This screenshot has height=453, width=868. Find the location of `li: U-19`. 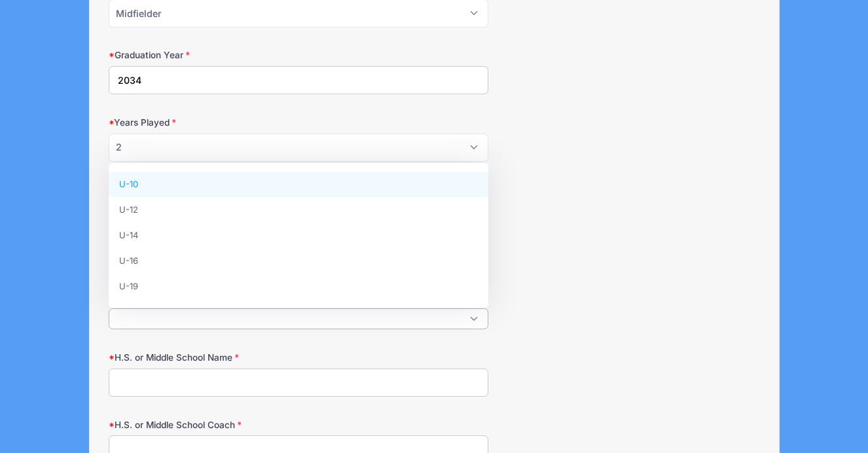

li: U-19 is located at coordinates (298, 287).